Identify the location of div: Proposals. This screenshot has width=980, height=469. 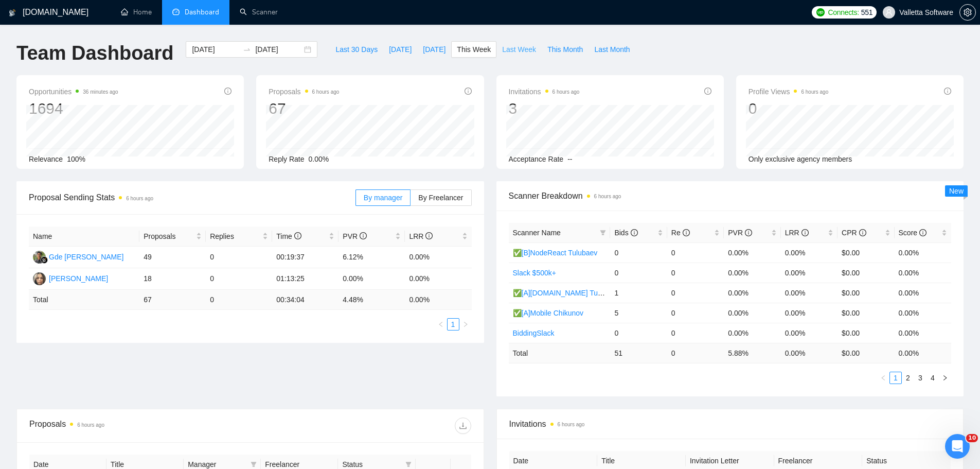
(139, 425).